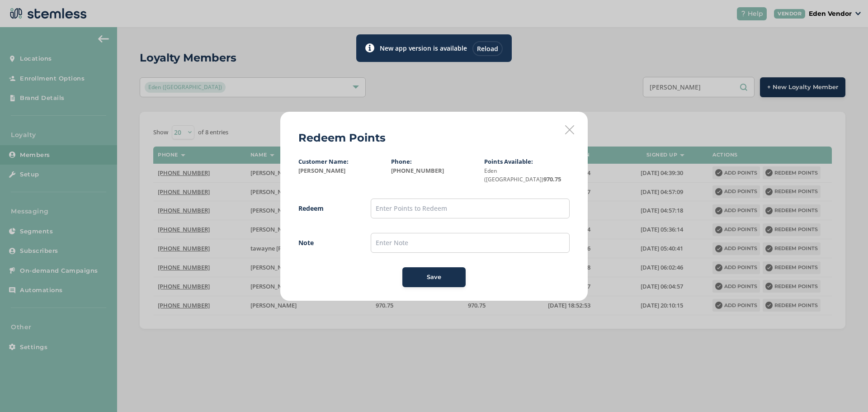  I want to click on label: Points Available:, so click(508, 161).